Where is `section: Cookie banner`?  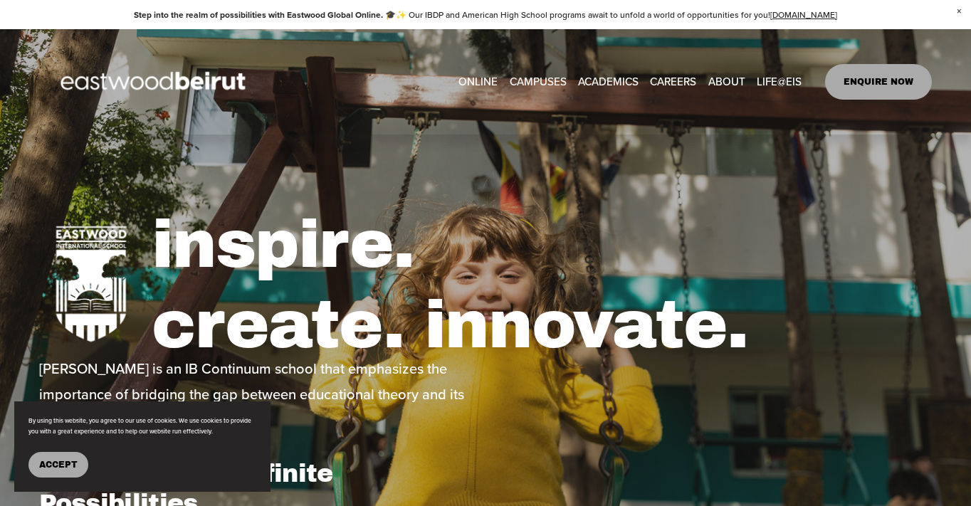
section: Cookie banner is located at coordinates (142, 446).